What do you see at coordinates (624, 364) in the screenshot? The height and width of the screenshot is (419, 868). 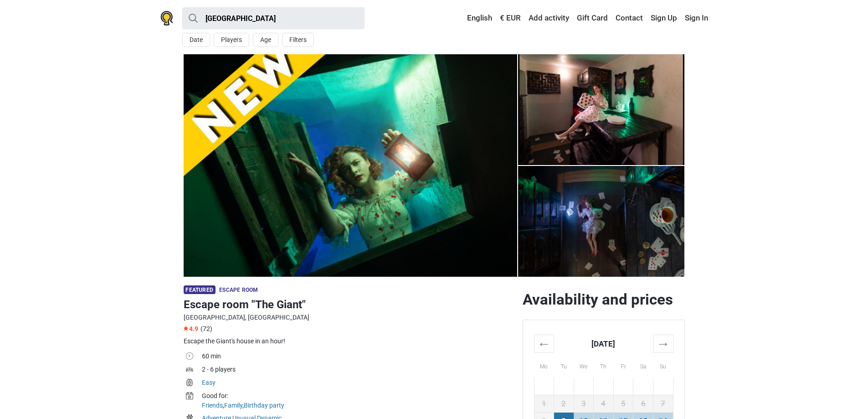 I see `th: Fr` at bounding box center [624, 364].